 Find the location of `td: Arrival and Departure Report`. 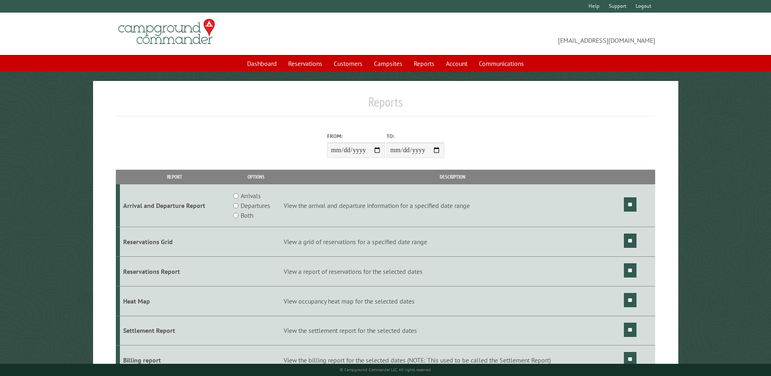

td: Arrival and Departure Report is located at coordinates (174, 205).